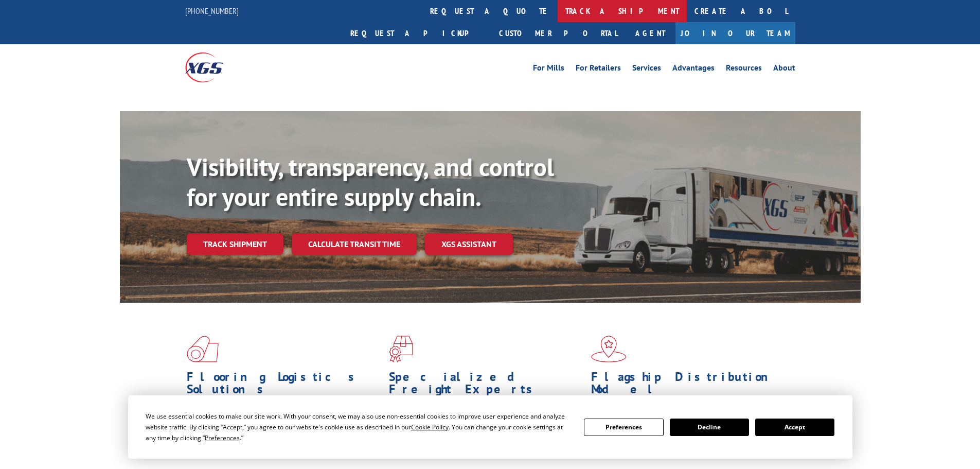  Describe the element at coordinates (647, 70) in the screenshot. I see `a: Services` at that location.